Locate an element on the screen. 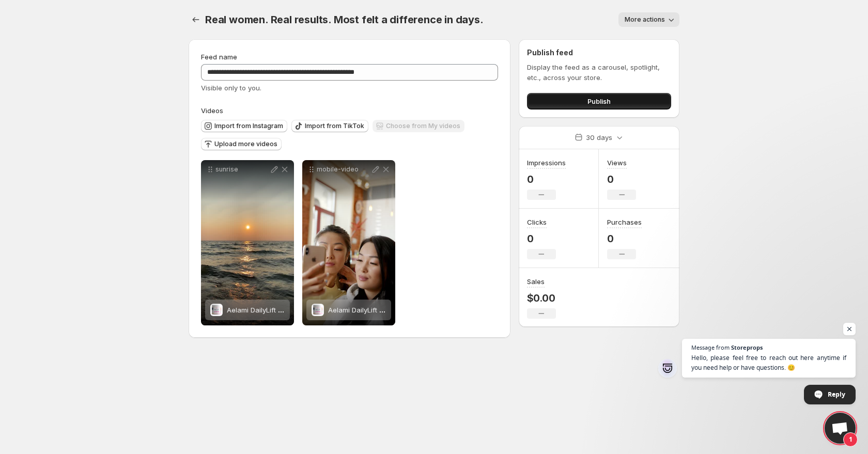 This screenshot has width=868, height=454. a: Open chat is located at coordinates (840, 428).